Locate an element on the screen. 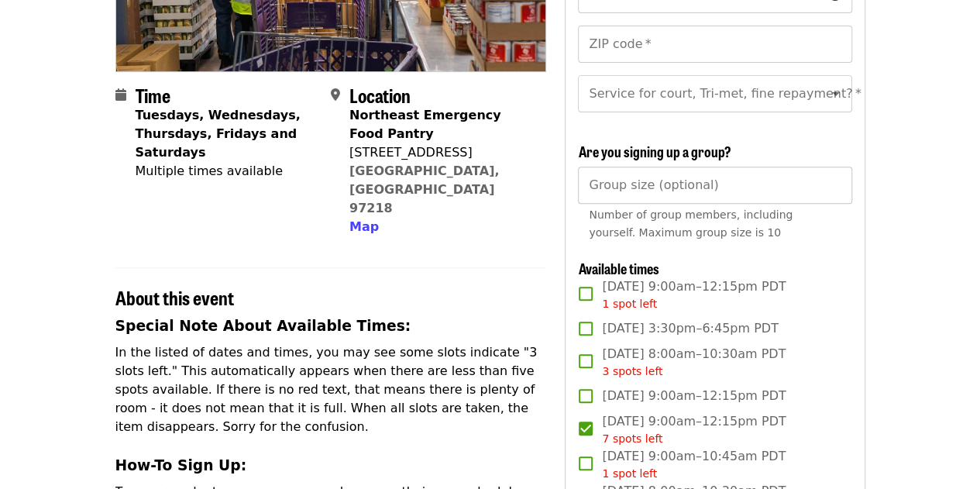  strong: Tuesdays, Wednesdays, Thursdays, Fridays and Saturdays is located at coordinates (218, 133).